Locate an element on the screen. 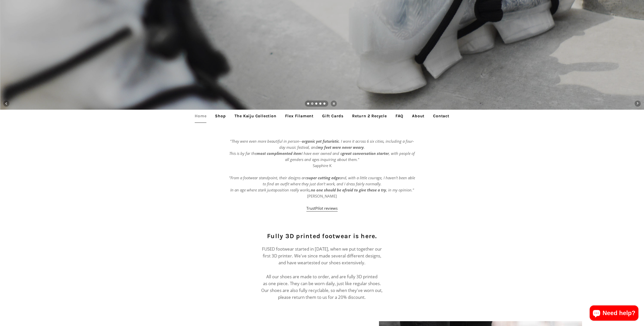  button: Previous slide is located at coordinates (7, 104).